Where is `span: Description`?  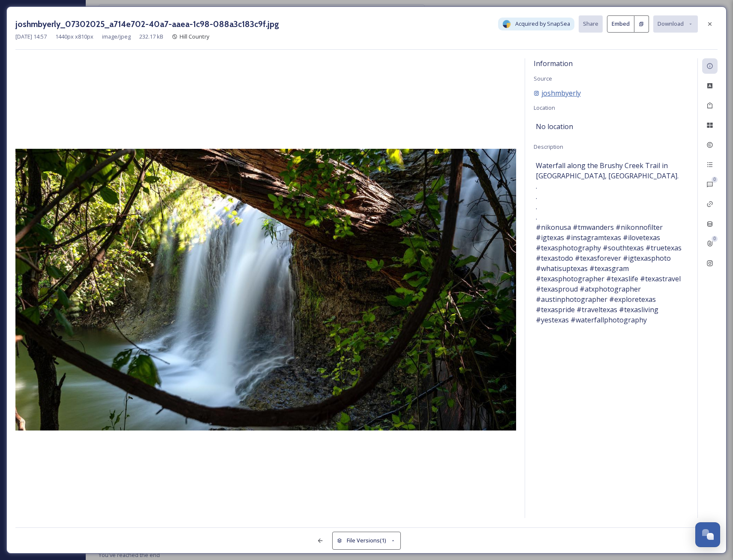 span: Description is located at coordinates (548, 147).